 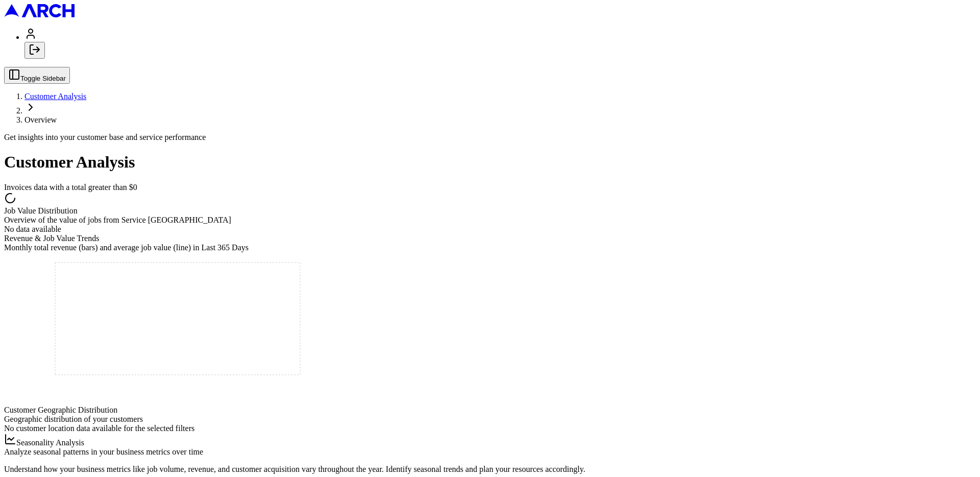 I want to click on div: Revenue & Job Value Trends, so click(x=490, y=239).